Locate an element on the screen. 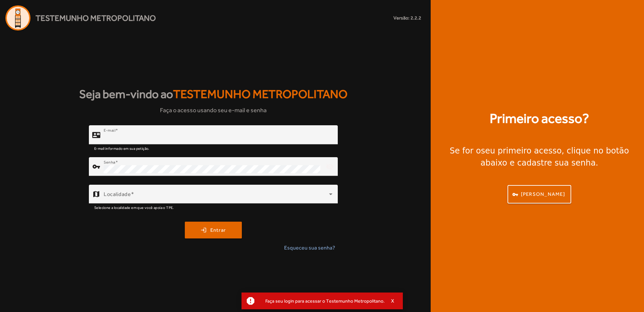  button: Entrar is located at coordinates (214, 229).